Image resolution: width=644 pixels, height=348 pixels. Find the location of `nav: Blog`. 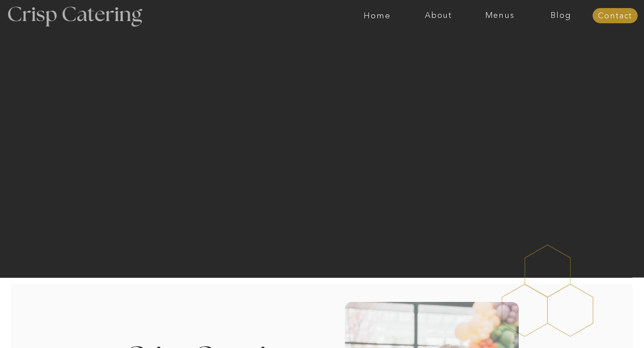

nav: Blog is located at coordinates (561, 16).